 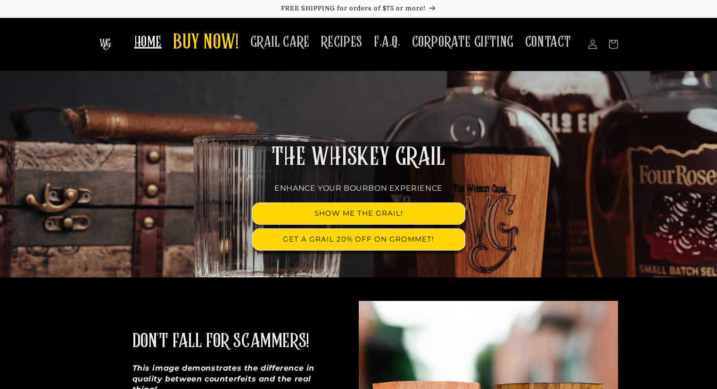 What do you see at coordinates (206, 43) in the screenshot?
I see `a: BUY NOW!` at bounding box center [206, 43].